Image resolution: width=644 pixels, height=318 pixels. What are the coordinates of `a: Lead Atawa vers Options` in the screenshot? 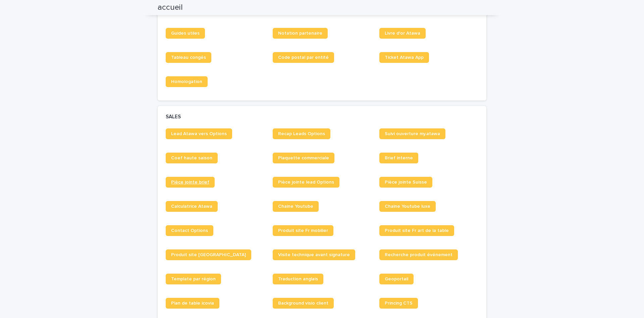 It's located at (199, 134).